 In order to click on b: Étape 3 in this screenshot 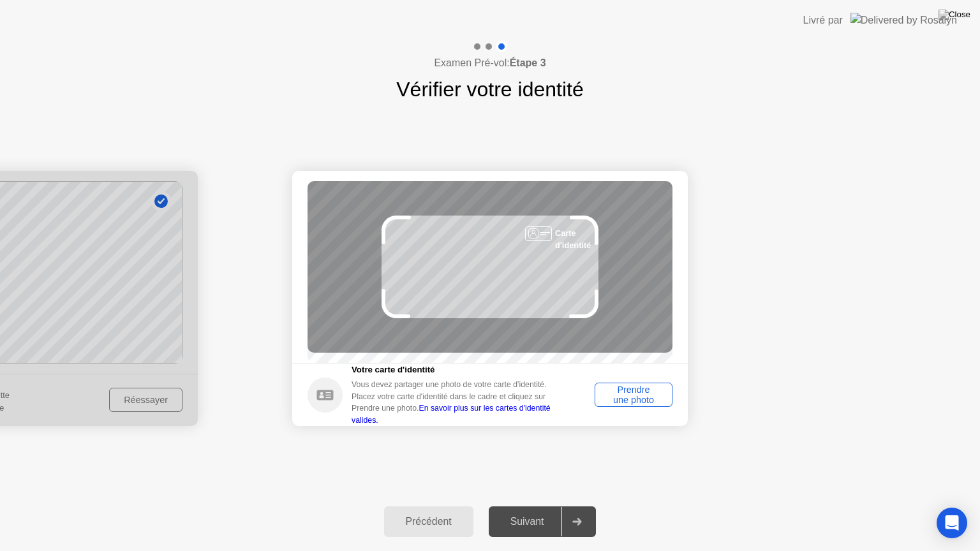, I will do `click(528, 63)`.